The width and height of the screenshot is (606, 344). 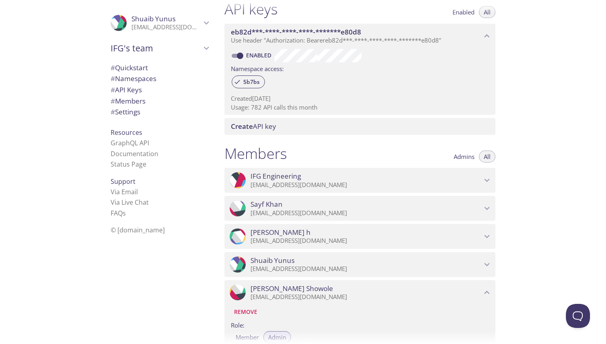 I want to click on div: Sayf Khan, so click(x=360, y=208).